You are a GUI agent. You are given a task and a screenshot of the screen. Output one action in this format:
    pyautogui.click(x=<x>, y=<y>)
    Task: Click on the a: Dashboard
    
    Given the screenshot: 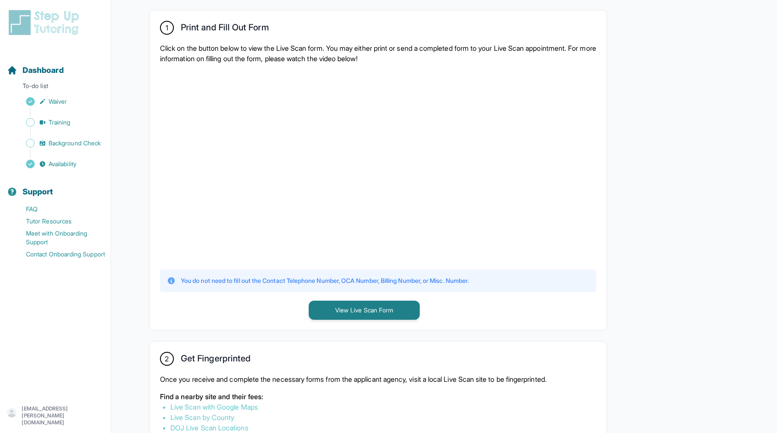 What is the action you would take?
    pyautogui.click(x=35, y=70)
    